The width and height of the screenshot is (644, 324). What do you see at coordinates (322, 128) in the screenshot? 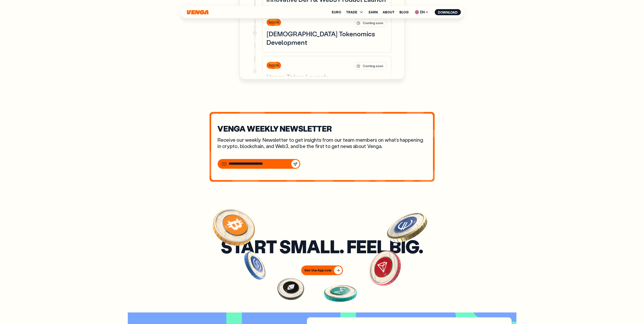
I see `h2: VENGA WEEKLY NEWSLETTER` at bounding box center [322, 128].